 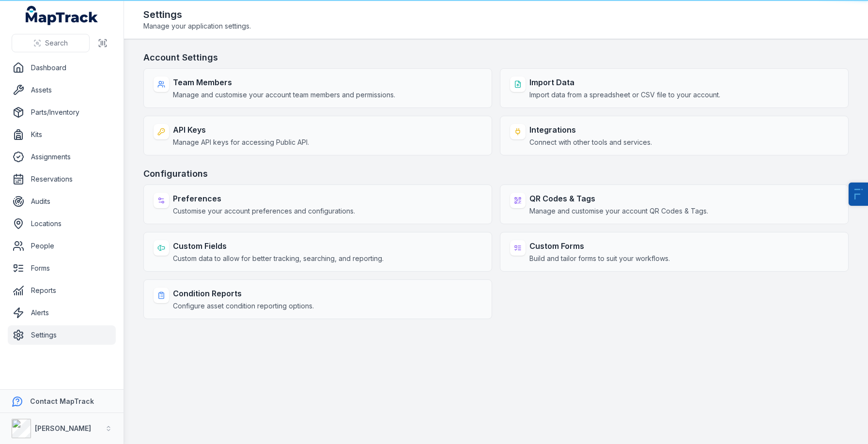 What do you see at coordinates (625, 95) in the screenshot?
I see `span: Import data from a spreadsheet or CSV file to your account.` at bounding box center [625, 95].